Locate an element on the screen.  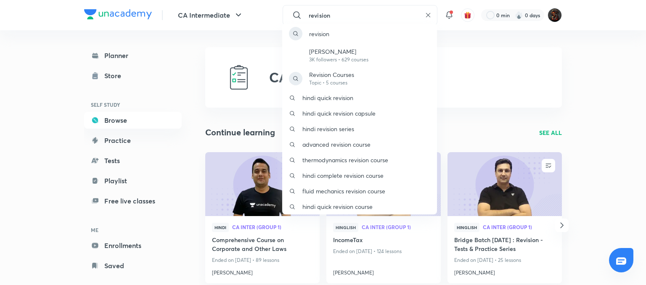
p: hindi quick revision course is located at coordinates (337, 207).